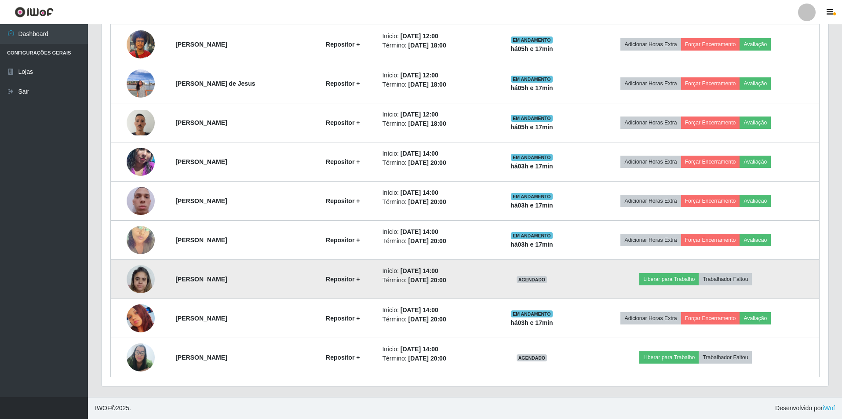  What do you see at coordinates (141, 201) in the screenshot?
I see `img: 1756598071281.jpeg` at bounding box center [141, 201].